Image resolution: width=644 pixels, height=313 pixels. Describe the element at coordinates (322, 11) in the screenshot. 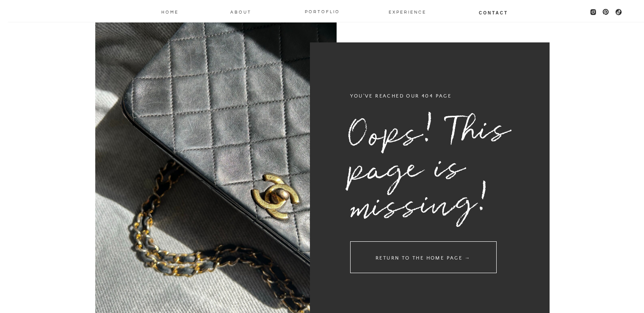

I see `nav: PORTOFLIO` at that location.